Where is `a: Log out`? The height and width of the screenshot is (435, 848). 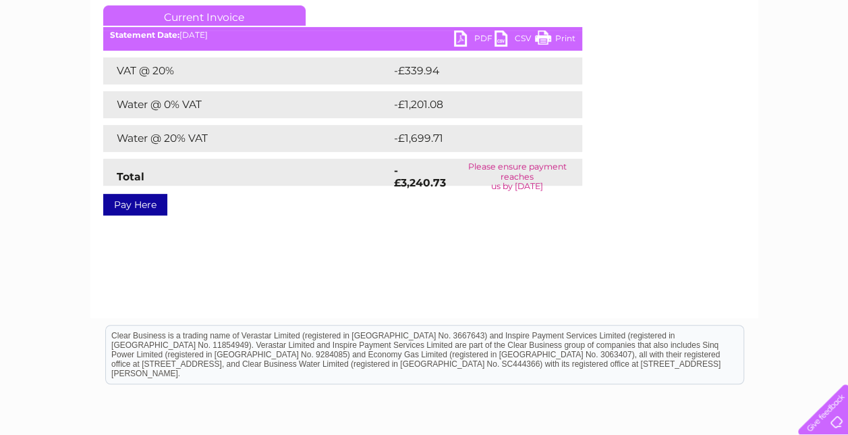 a: Log out is located at coordinates (819, 62).